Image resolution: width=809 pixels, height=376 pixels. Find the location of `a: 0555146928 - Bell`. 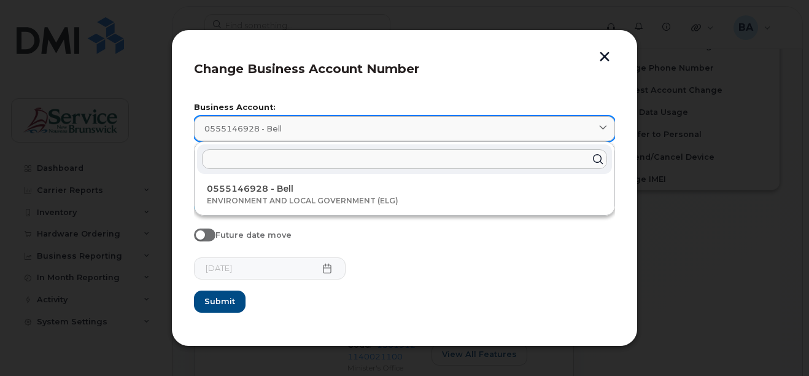

a: 0555146928 - Bell is located at coordinates (404, 128).